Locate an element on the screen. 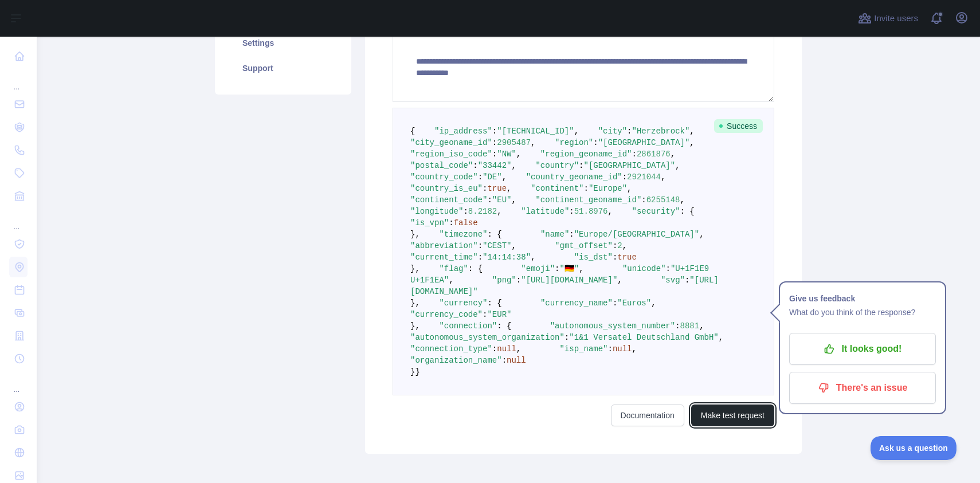  span: "Herzebrock" is located at coordinates (661, 131).